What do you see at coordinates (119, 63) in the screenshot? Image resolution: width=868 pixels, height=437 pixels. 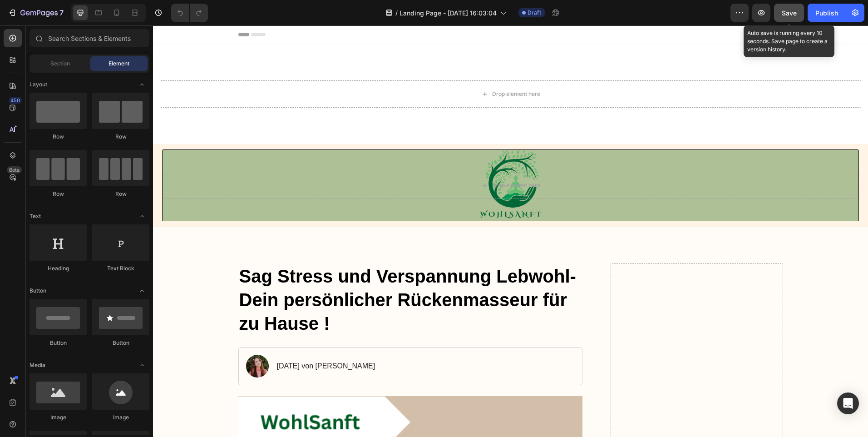 I see `span: Element` at bounding box center [119, 63].